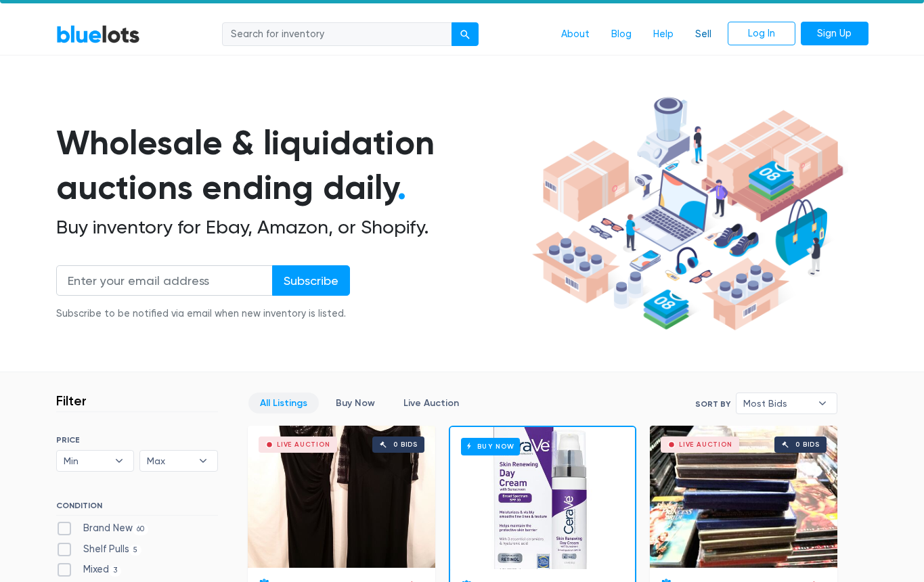 This screenshot has height=582, width=924. Describe the element at coordinates (835, 34) in the screenshot. I see `a: Sign Up` at that location.